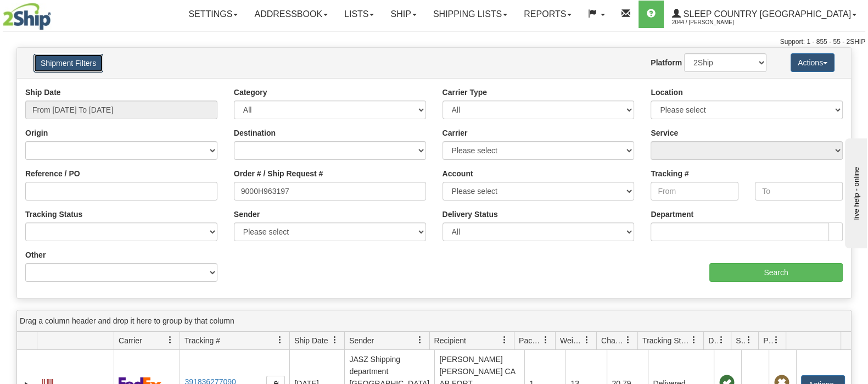  Describe the element at coordinates (434, 321) in the screenshot. I see `div: grid grouping header` at that location.